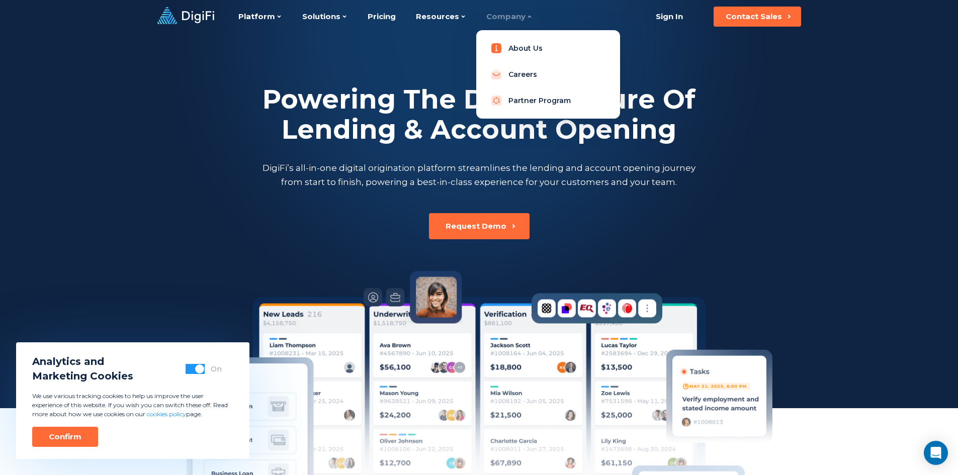 This screenshot has width=958, height=475. What do you see at coordinates (166, 414) in the screenshot?
I see `a: cookies policy` at bounding box center [166, 414].